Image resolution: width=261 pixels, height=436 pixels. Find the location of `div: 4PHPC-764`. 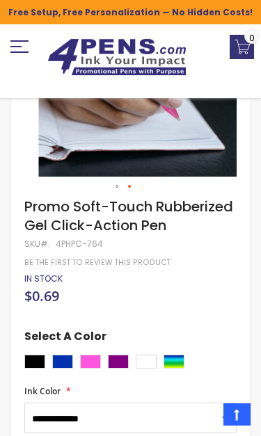

div: 4PHPC-764 is located at coordinates (79, 244).